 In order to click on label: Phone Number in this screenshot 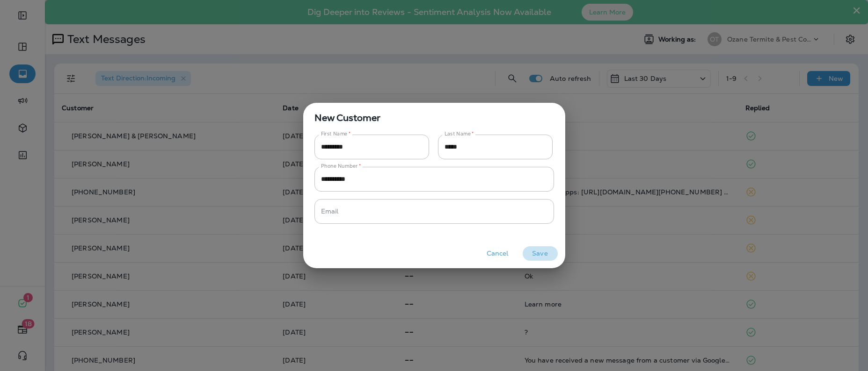, I will do `click(340, 166)`.